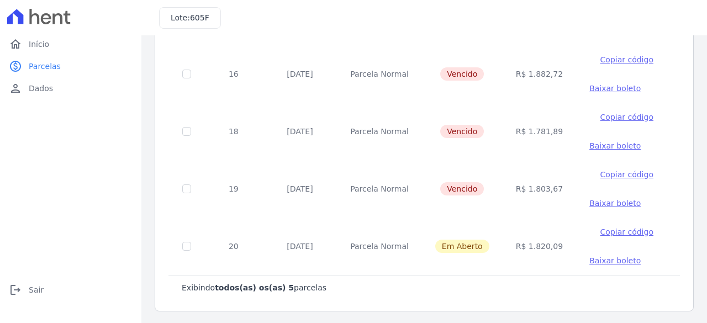 The width and height of the screenshot is (707, 323). I want to click on i: paid, so click(15, 66).